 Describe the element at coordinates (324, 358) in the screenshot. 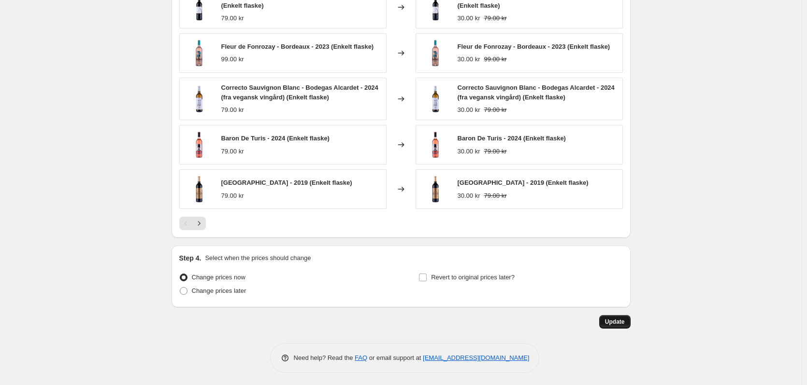

I see `span: Need help? Read the` at that location.